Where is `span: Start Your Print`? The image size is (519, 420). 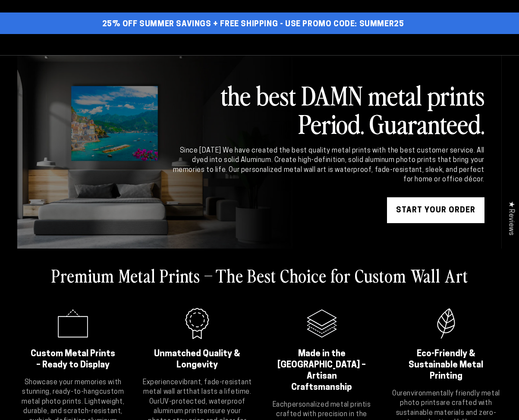 span: Start Your Print is located at coordinates (196, 44).